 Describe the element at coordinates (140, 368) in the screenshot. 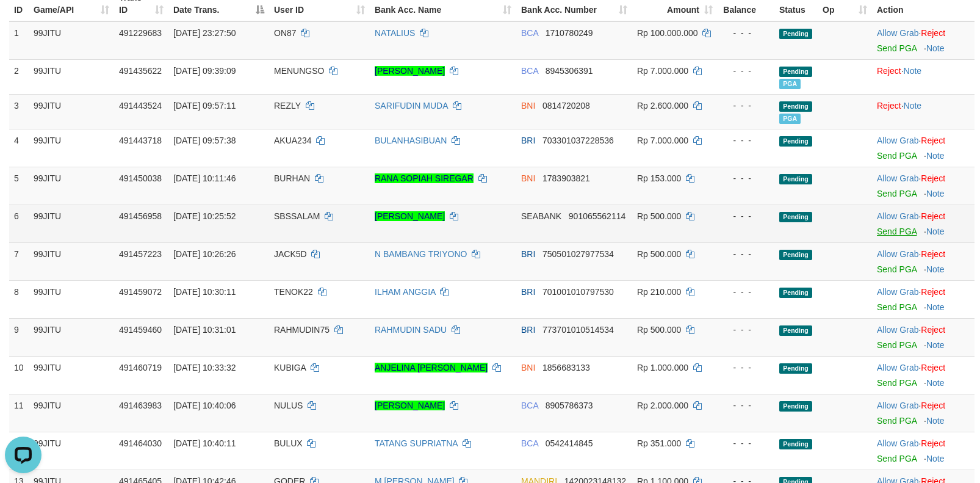

I see `span: 491460719` at that location.